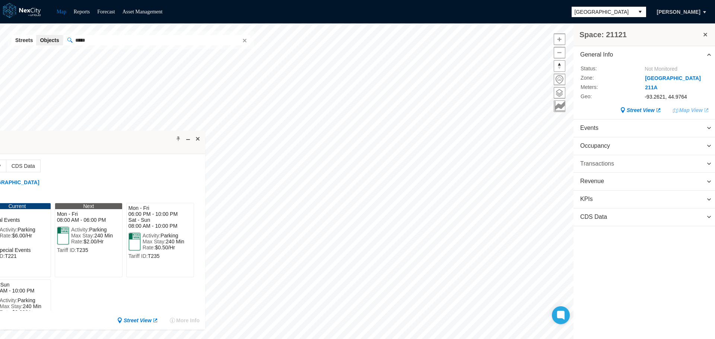 This screenshot has height=339, width=715. What do you see at coordinates (244, 40) in the screenshot?
I see `button: Clear` at bounding box center [244, 40].